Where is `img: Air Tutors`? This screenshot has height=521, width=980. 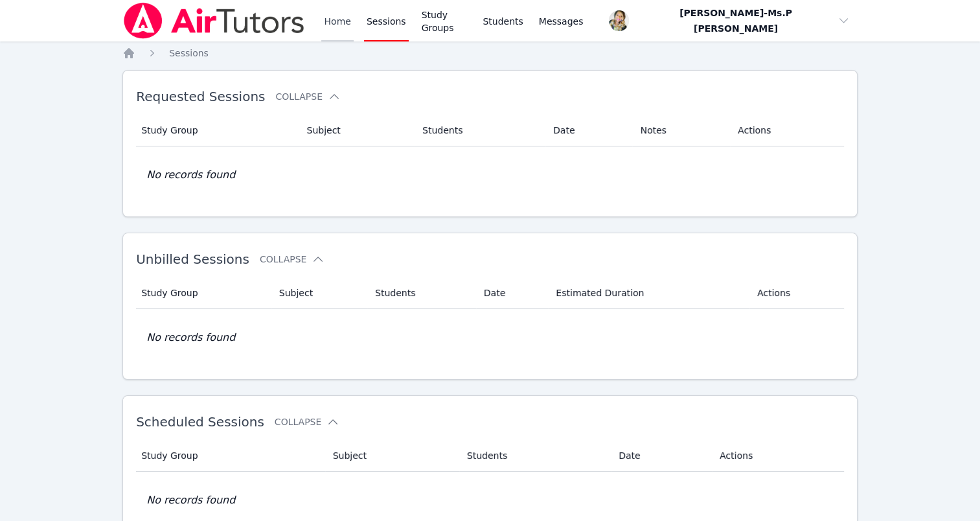
img: Air Tutors is located at coordinates (214, 21).